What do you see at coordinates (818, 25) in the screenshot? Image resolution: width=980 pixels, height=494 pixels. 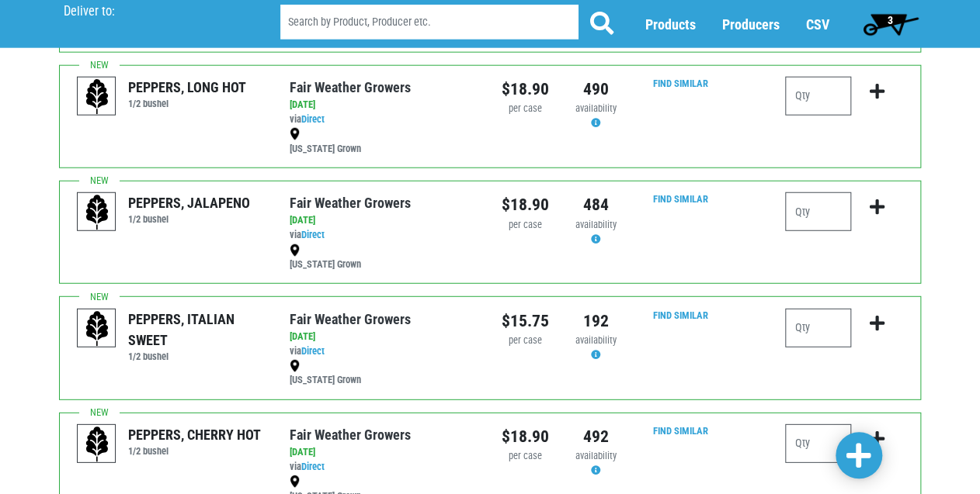 I see `a: CSV` at bounding box center [818, 25].